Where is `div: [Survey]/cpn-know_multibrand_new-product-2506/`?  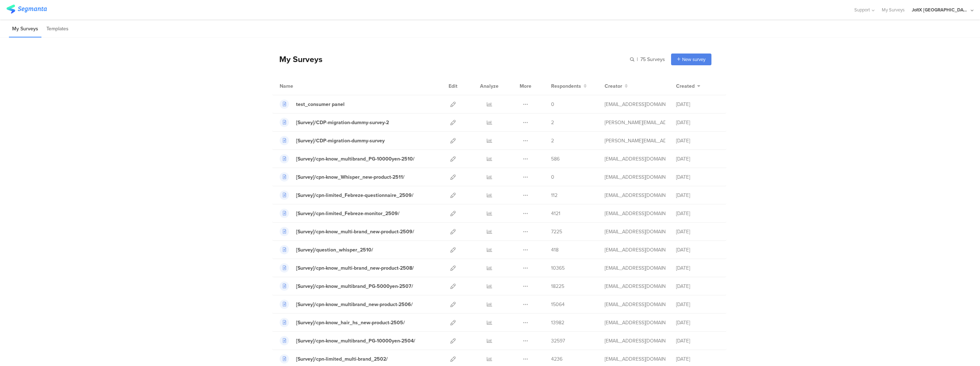 div: [Survey]/cpn-know_multibrand_new-product-2506/ is located at coordinates (354, 304).